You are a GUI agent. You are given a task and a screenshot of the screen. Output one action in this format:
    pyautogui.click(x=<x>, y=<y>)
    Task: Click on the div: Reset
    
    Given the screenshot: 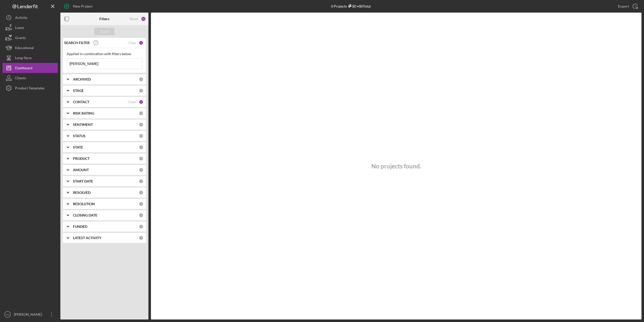 What is the action you would take?
    pyautogui.click(x=134, y=19)
    